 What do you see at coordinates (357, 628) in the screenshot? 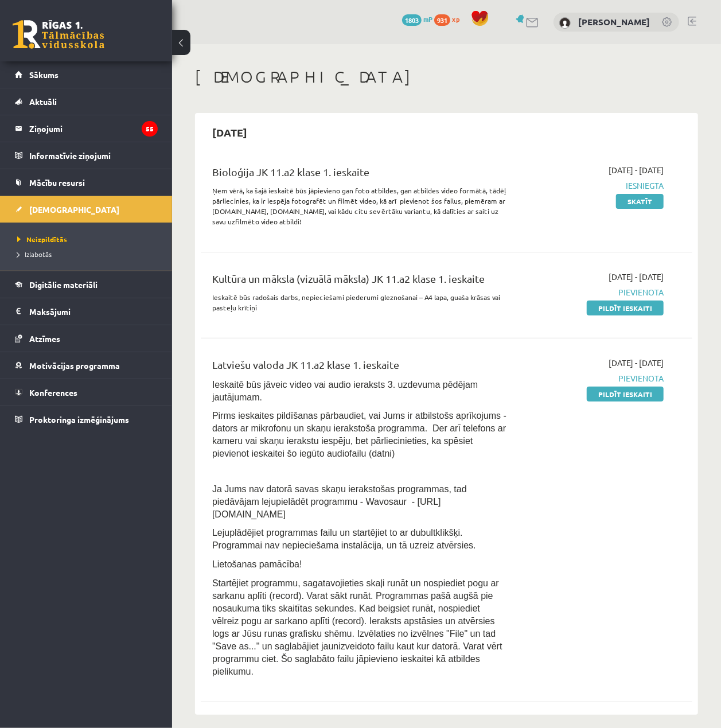
I see `span: Startējiet programmu, sagatavojieties skaļi runāt un nospiediet pogu ar sarkanu aplīti (record). ...` at bounding box center [357, 628].